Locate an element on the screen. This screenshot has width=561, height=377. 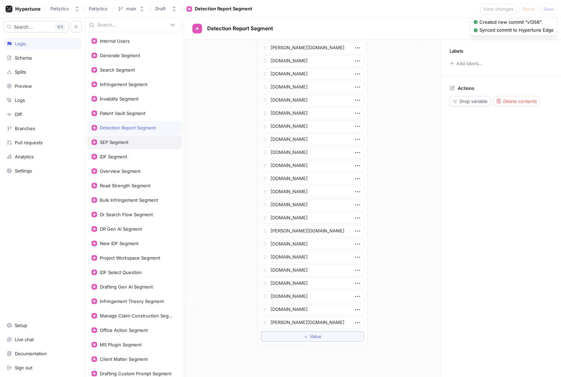
div: Created new commit "v1356". is located at coordinates (511, 22).